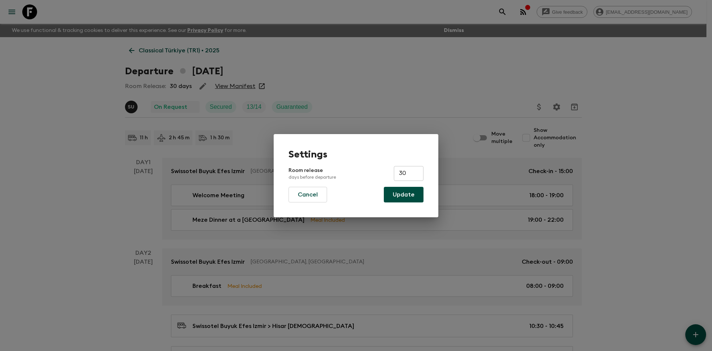  Describe the element at coordinates (308, 194) in the screenshot. I see `button: Cancel` at that location.